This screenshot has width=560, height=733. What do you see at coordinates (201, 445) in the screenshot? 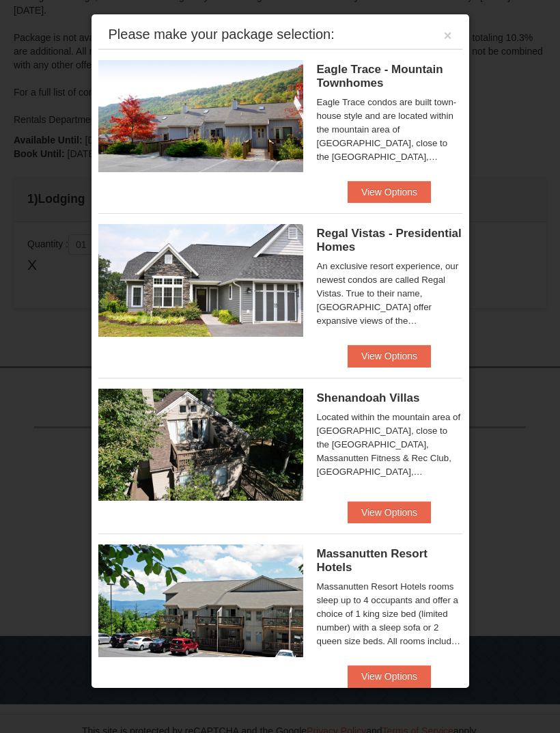
I see `img: 19219019-2-e70bf45f.jpg` at bounding box center [201, 445].